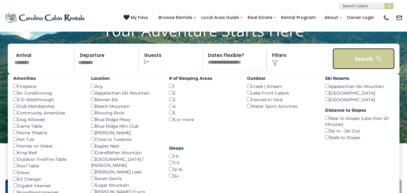 The width and height of the screenshot is (407, 193). Describe the element at coordinates (203, 176) in the screenshot. I see `div: 16+` at that location.